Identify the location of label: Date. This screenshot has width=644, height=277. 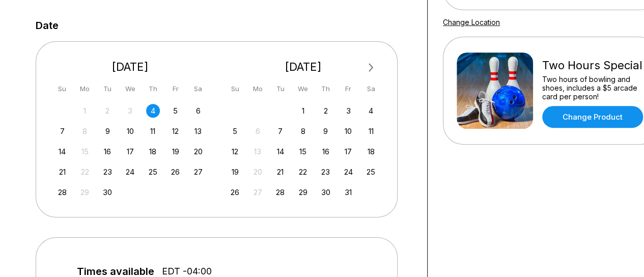
(47, 25).